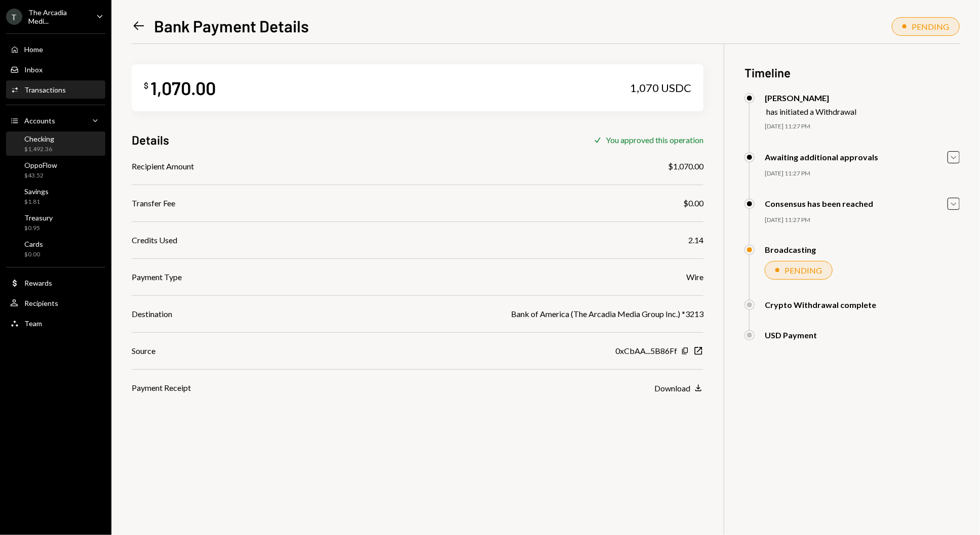  What do you see at coordinates (56, 70) in the screenshot?
I see `a: Inbox` at bounding box center [56, 70].